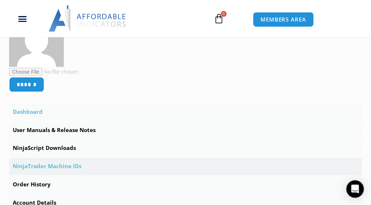 The image size is (371, 205). I want to click on div: Menu Toggle, so click(22, 19).